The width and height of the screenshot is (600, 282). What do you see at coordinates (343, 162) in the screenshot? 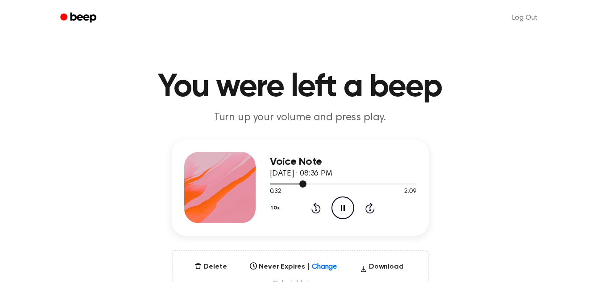
I see `h3: Voice Note` at bounding box center [343, 162].